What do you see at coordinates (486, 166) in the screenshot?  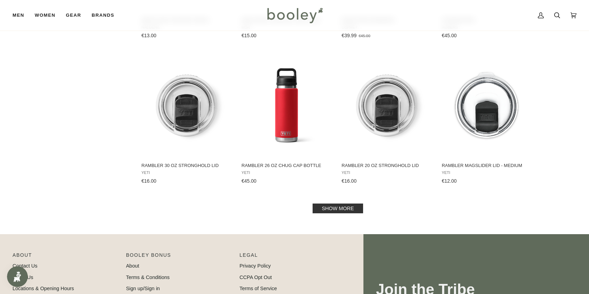 I see `span: Rambler Magslider Lid - Medium` at bounding box center [486, 166].